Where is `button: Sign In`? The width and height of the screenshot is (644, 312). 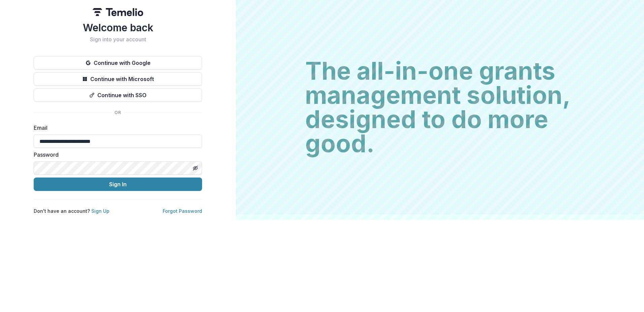 button: Sign In is located at coordinates (118, 184).